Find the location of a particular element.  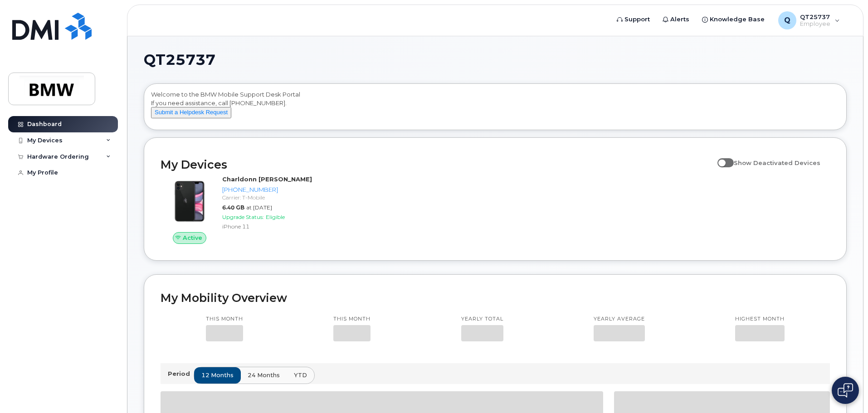

span: Active is located at coordinates (192, 238).